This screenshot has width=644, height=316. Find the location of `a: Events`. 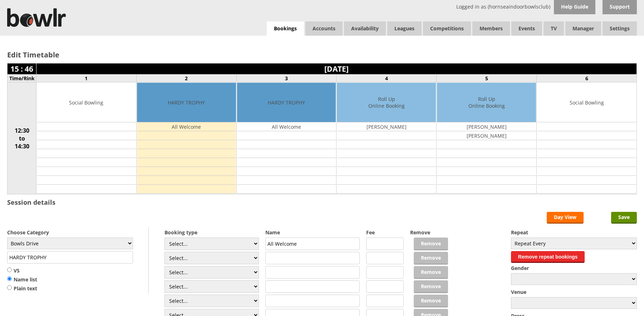

a: Events is located at coordinates (527, 29).